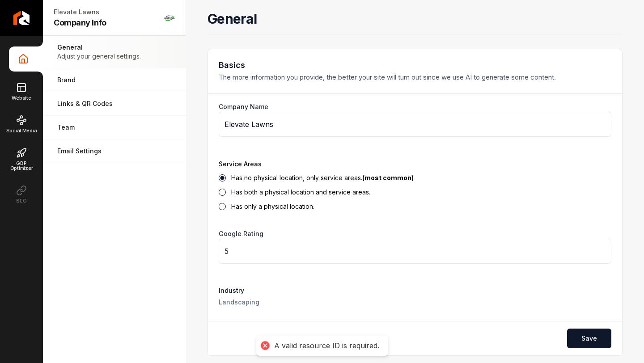 The image size is (644, 363). Describe the element at coordinates (99, 47) in the screenshot. I see `p: General` at that location.